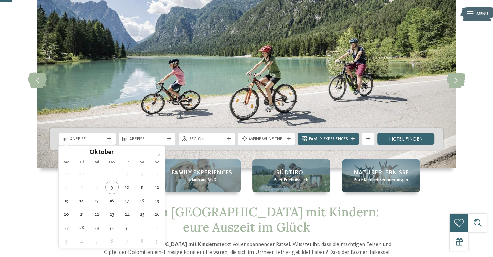  I want to click on span: November 7, 2025, so click(127, 241).